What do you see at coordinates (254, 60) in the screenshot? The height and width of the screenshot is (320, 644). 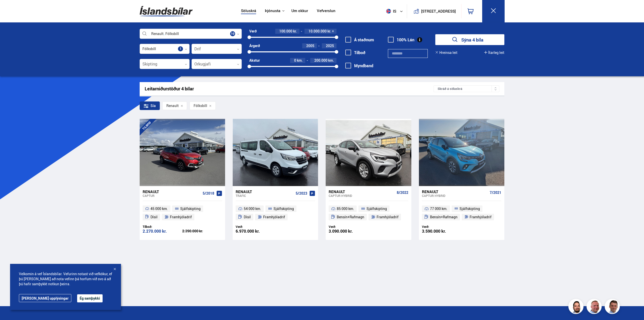 I see `div: Akstur` at bounding box center [254, 60].